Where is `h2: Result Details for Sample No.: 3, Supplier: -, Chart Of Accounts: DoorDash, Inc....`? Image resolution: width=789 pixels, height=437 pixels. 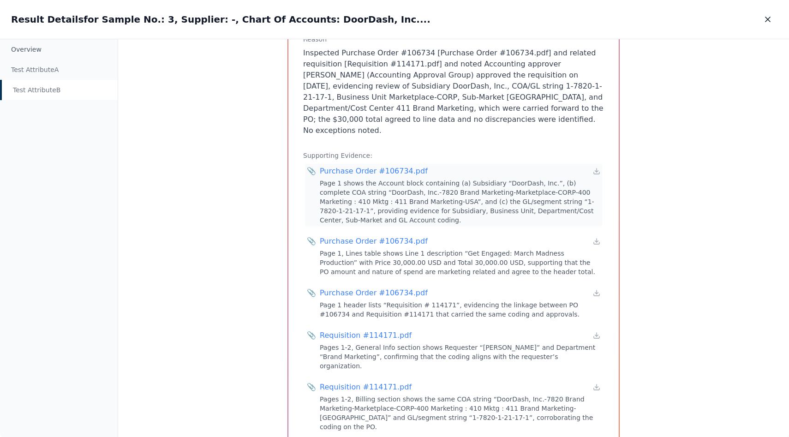 h2: Result Details for Sample No.: 3, Supplier: -, Chart Of Accounts: DoorDash, Inc.... is located at coordinates (221, 19).